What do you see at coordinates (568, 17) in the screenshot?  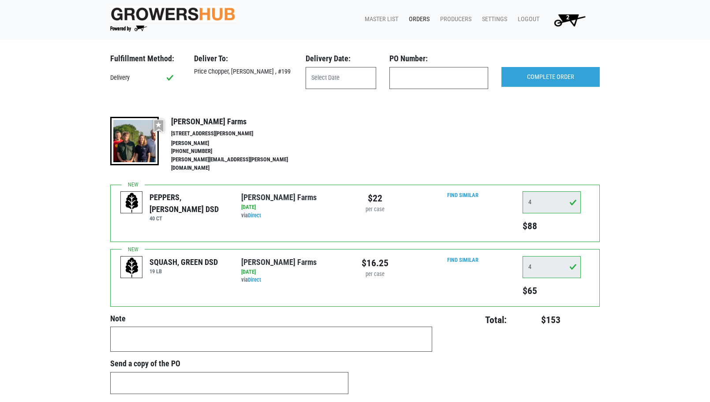 I see `span: 2` at bounding box center [568, 17].